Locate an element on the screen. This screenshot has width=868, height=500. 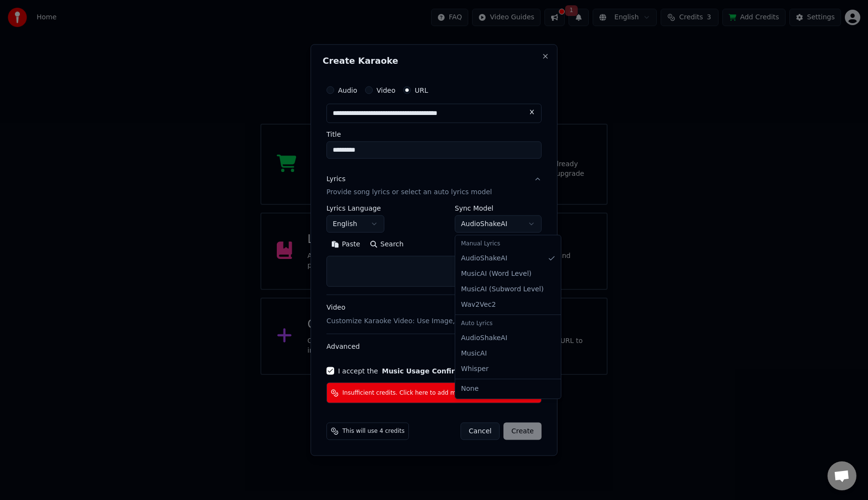
span: None is located at coordinates (469, 389).